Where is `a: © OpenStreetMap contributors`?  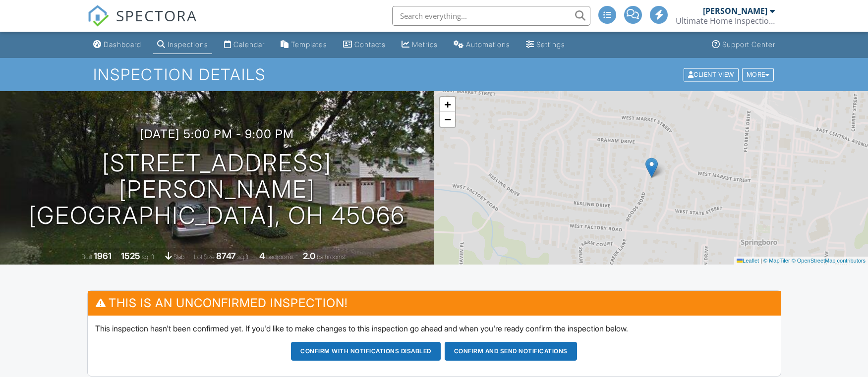
a: © OpenStreetMap contributors is located at coordinates (828, 261).